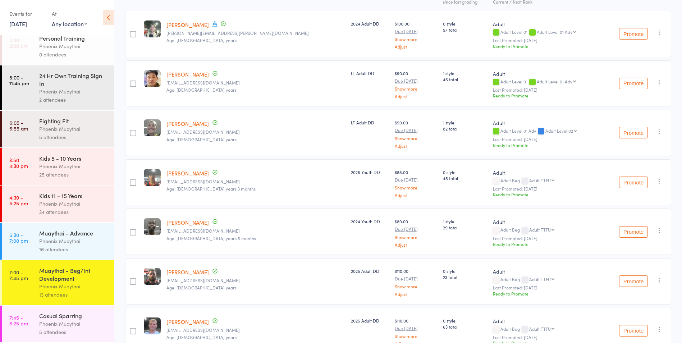 The image size is (682, 343). Describe the element at coordinates (73, 212) in the screenshot. I see `div: 34 attendees` at that location.